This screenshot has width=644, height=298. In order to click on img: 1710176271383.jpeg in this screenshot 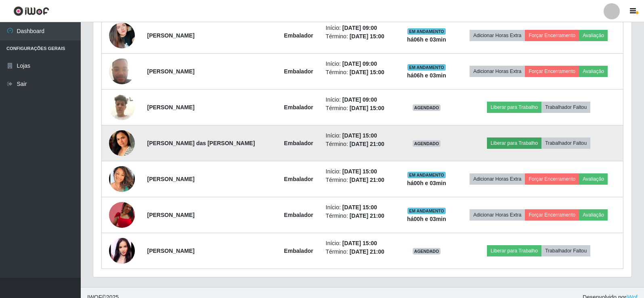, I will do `click(122, 107)`.